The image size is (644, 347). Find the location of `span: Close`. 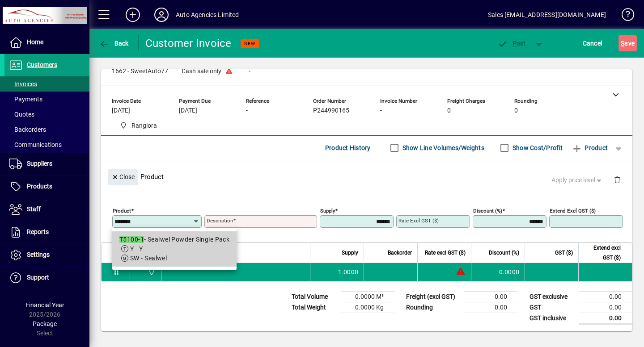

span: Close is located at coordinates (123, 177).